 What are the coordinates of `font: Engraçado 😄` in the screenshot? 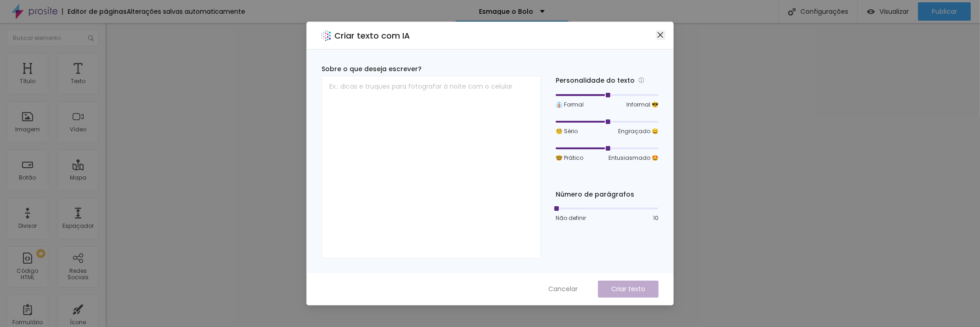 It's located at (639, 130).